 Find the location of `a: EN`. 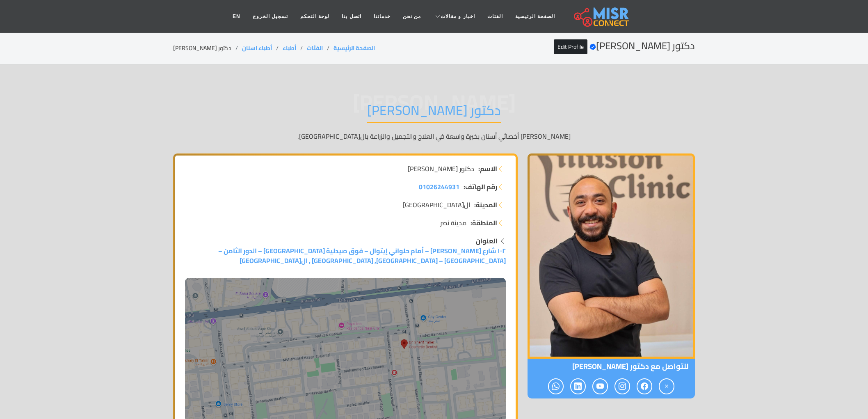

a: EN is located at coordinates (236, 17).